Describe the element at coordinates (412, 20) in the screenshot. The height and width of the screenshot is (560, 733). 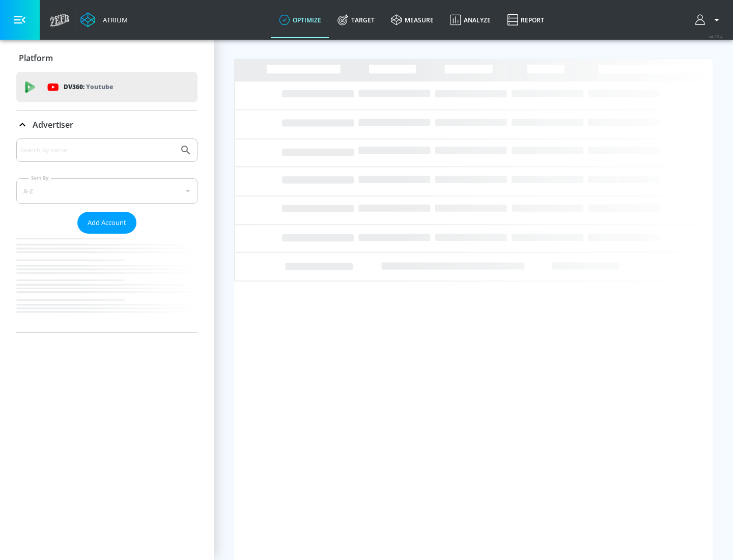
I see `a: measure` at that location.